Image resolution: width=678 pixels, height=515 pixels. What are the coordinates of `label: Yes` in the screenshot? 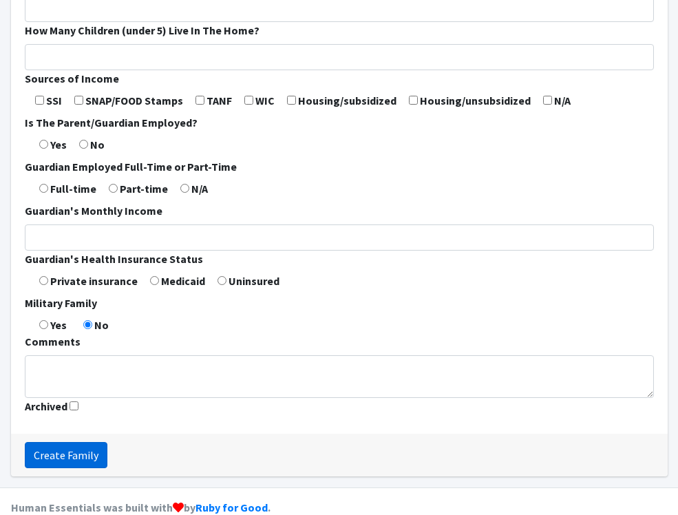 It's located at (58, 144).